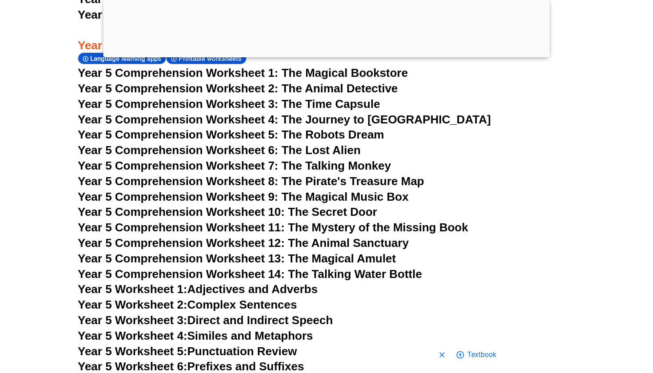 This screenshot has height=373, width=653. Describe the element at coordinates (132, 336) in the screenshot. I see `span: Year 5 Worksheet 4:` at that location.